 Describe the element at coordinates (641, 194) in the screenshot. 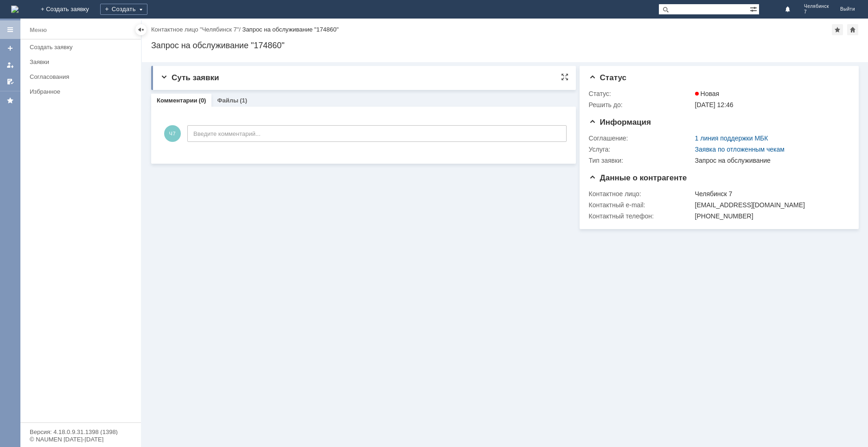

I see `div: Контактное лицо:` at that location.